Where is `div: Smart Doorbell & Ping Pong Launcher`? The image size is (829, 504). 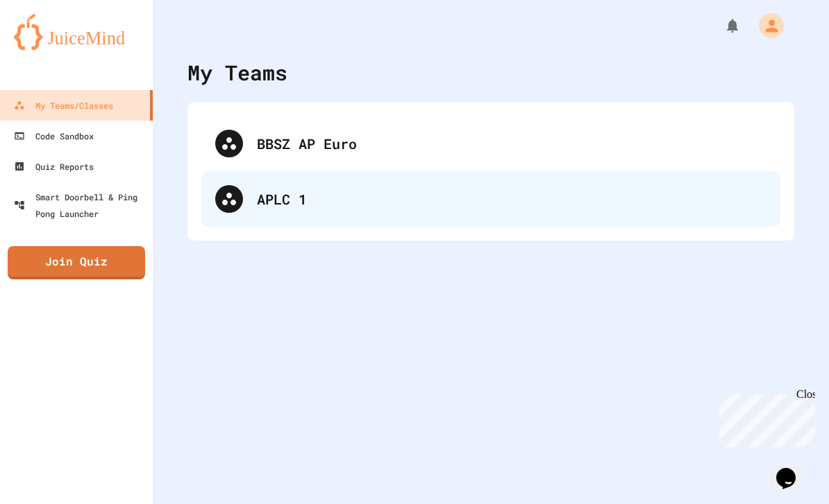
div: Smart Doorbell & Ping Pong Launcher is located at coordinates (80, 205).